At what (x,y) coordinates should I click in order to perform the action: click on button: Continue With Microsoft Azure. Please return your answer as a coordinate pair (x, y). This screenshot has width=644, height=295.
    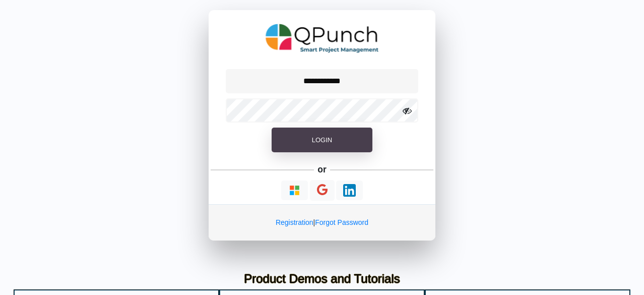
    Looking at the image, I should click on (294, 190).